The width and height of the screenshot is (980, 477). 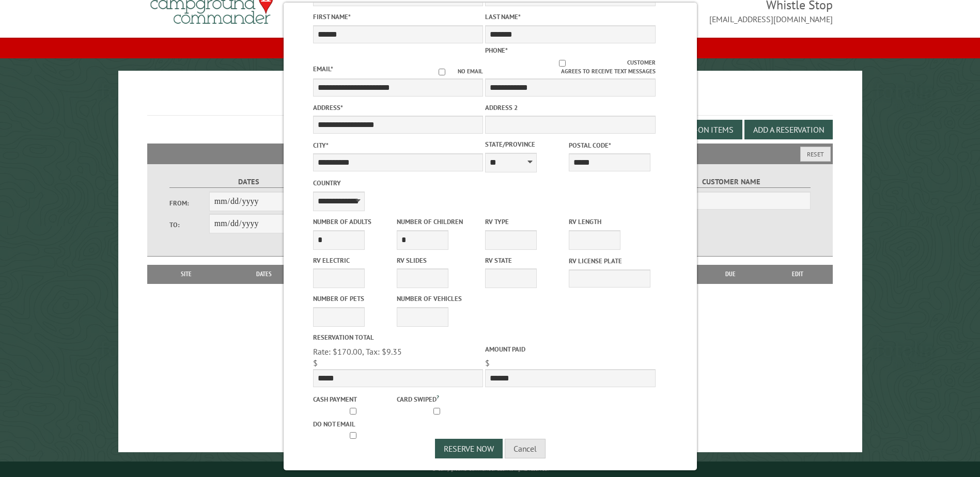 I want to click on label: Last Name, so click(x=570, y=16).